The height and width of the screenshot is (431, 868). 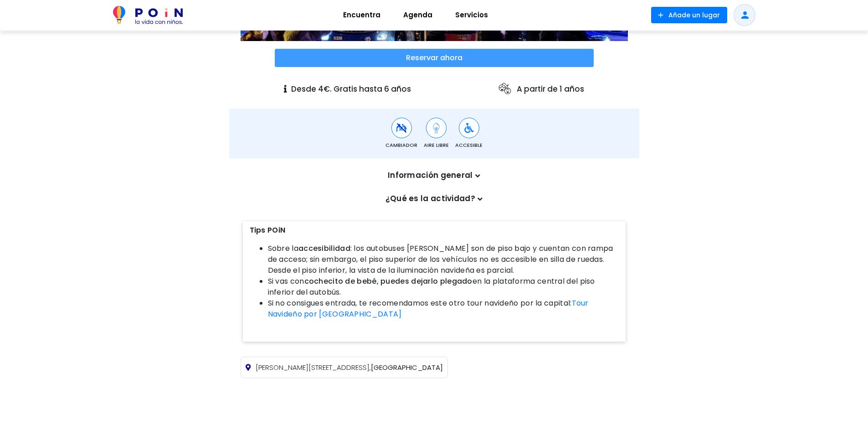 What do you see at coordinates (436, 127) in the screenshot?
I see `img: Aire Libre` at bounding box center [436, 127].